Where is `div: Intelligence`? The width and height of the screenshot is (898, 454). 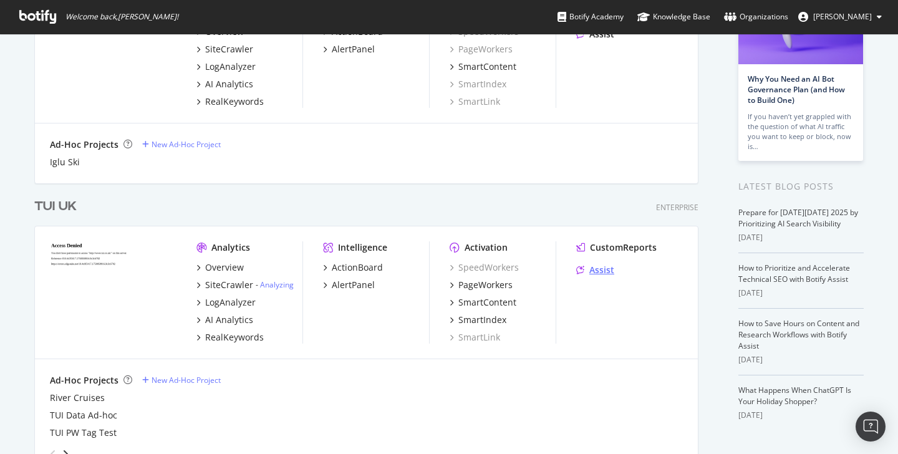 div: Intelligence is located at coordinates (362, 248).